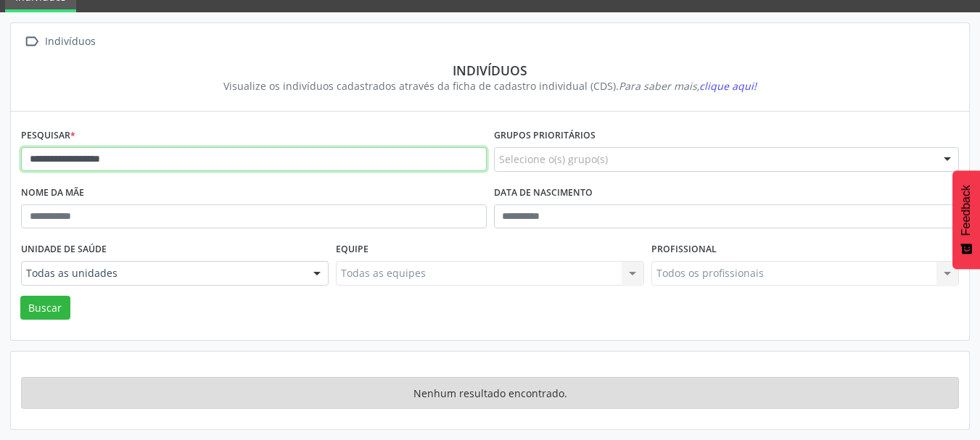 This screenshot has width=980, height=440. Describe the element at coordinates (553, 159) in the screenshot. I see `span: Selecione o(s) grupo(s)` at that location.